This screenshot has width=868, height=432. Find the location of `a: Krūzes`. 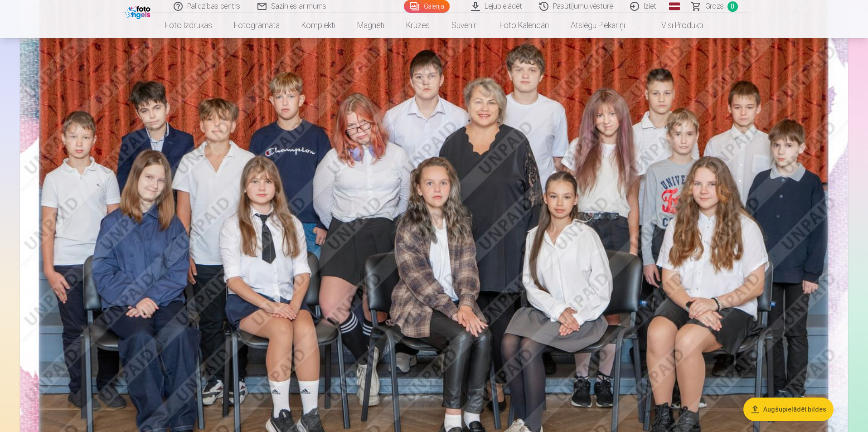

a: Krūzes is located at coordinates (418, 25).